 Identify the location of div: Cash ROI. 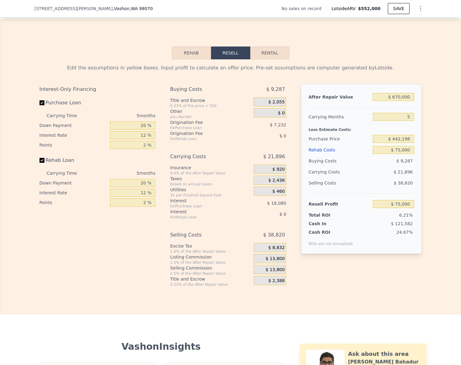
(331, 233).